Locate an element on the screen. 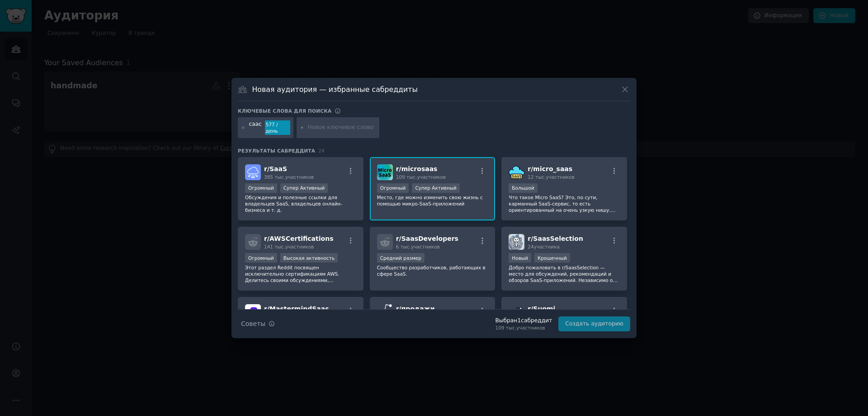 This screenshot has width=868, height=416. font: Новая аудитория — избранные сабреддиты is located at coordinates (335, 89).